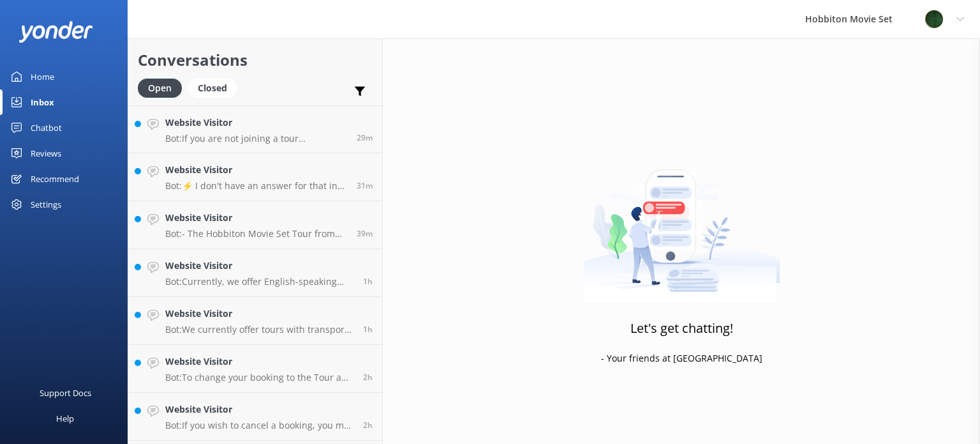 The width and height of the screenshot is (980, 444). I want to click on a: Website VisitorBot:Currently, we offer English-speaking tours and Chinese-speaking tours. If your..., so click(255, 273).